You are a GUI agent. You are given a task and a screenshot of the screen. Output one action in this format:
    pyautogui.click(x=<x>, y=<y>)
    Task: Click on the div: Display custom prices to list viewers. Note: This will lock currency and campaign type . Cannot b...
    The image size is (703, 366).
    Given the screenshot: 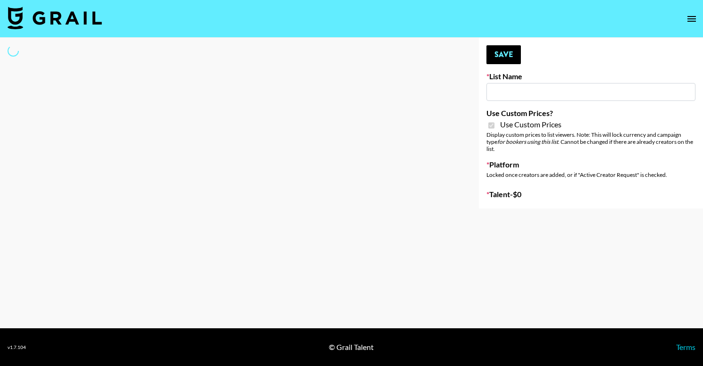 What is the action you would take?
    pyautogui.click(x=591, y=142)
    